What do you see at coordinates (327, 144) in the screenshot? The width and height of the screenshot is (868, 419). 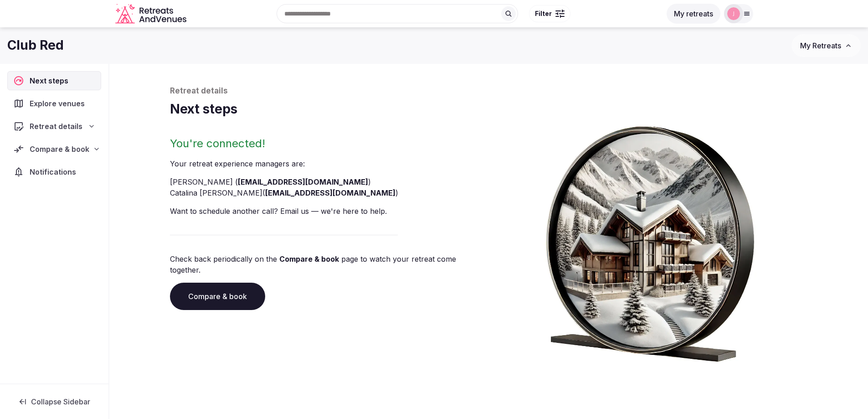 I see `h2: You're connected!` at bounding box center [327, 144].